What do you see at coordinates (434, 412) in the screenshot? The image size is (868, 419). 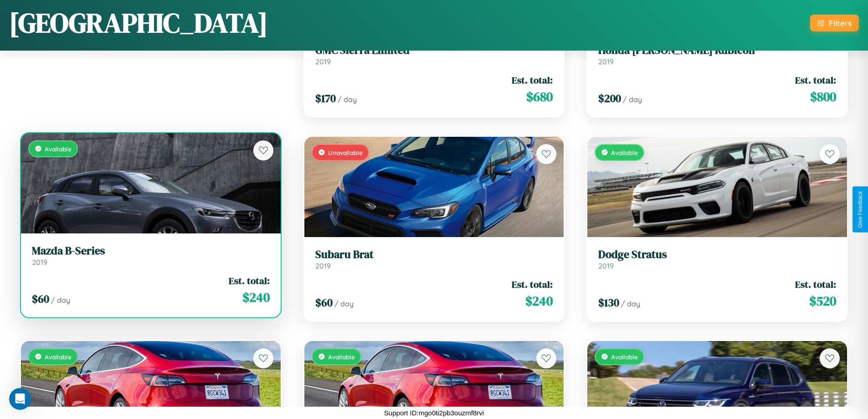 I see `p: Support ID: mgo0ti2pb3ouzmf8rvi` at bounding box center [434, 412].